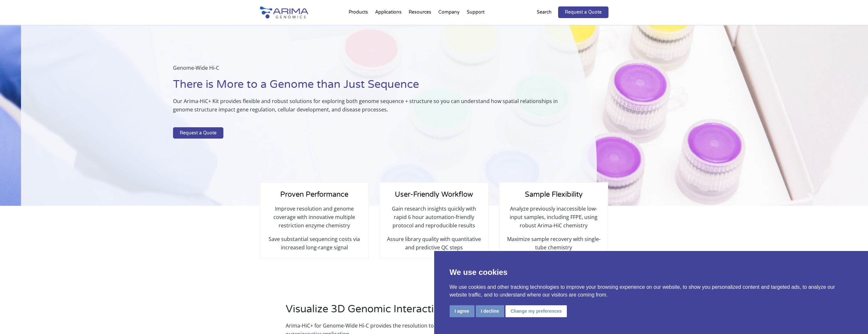 This screenshot has width=868, height=334. Describe the element at coordinates (434, 243) in the screenshot. I see `p: Assure library quality with quantitative and predictive QC steps` at that location.